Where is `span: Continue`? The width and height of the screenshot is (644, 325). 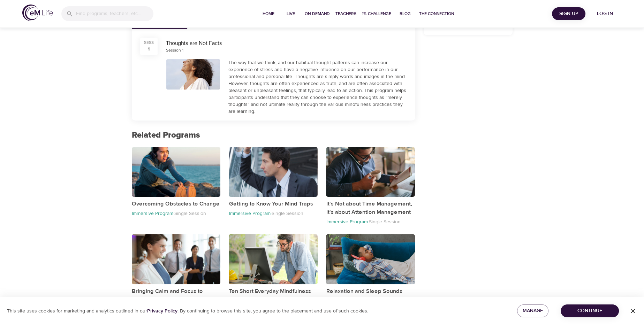
span: Continue is located at coordinates (590, 310).